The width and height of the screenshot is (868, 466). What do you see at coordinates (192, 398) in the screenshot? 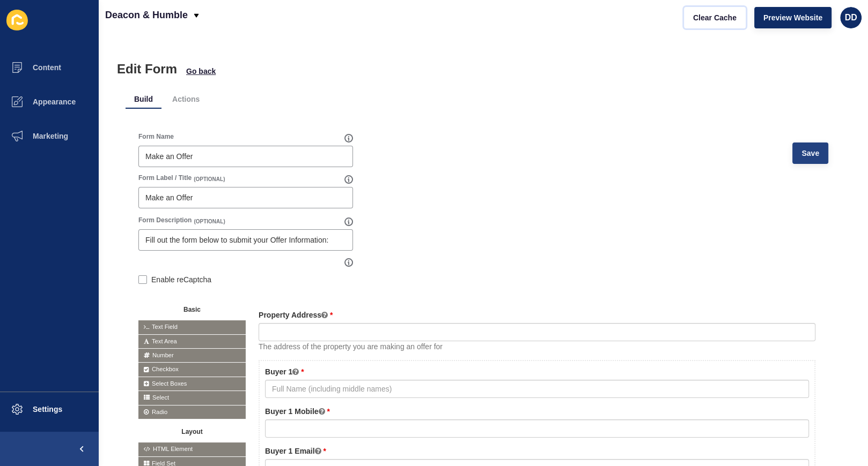
I see `span: Select` at bounding box center [192, 398].